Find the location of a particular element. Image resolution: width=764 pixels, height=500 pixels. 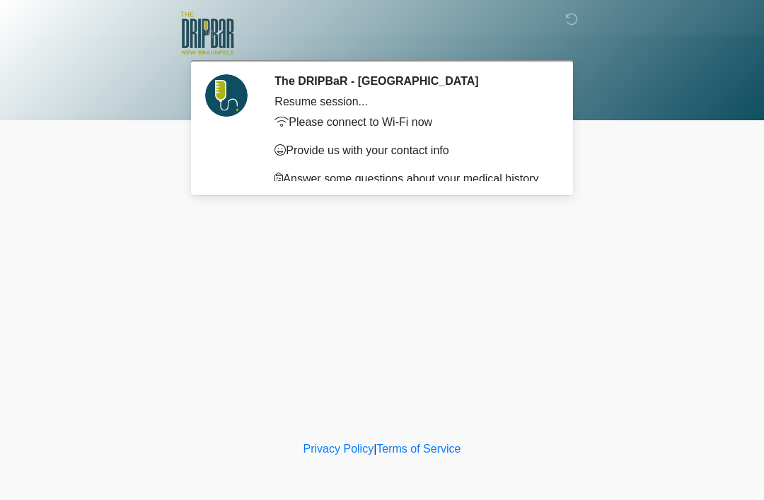

img: Agent Avatar is located at coordinates (226, 96).